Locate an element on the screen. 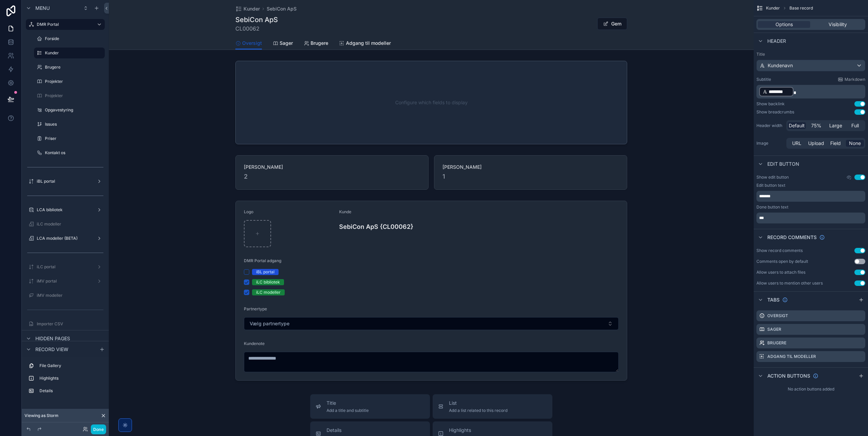 The height and width of the screenshot is (436, 868). a: Oversigt is located at coordinates (249, 43).